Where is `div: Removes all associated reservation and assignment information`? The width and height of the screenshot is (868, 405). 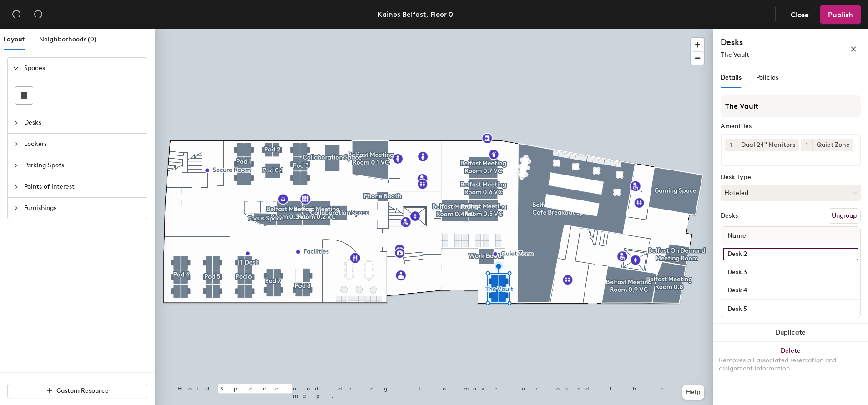
div: Removes all associated reservation and assignment information is located at coordinates (790, 364).